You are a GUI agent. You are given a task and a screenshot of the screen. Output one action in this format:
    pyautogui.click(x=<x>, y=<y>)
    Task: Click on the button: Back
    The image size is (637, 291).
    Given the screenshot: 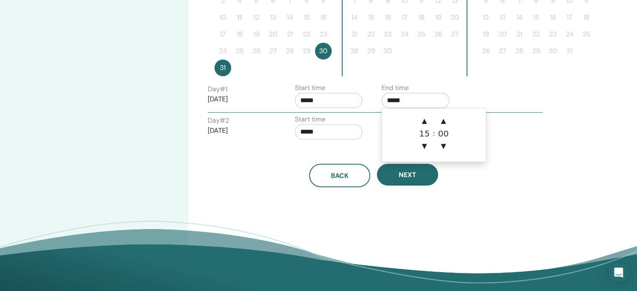 What is the action you would take?
    pyautogui.click(x=339, y=175)
    